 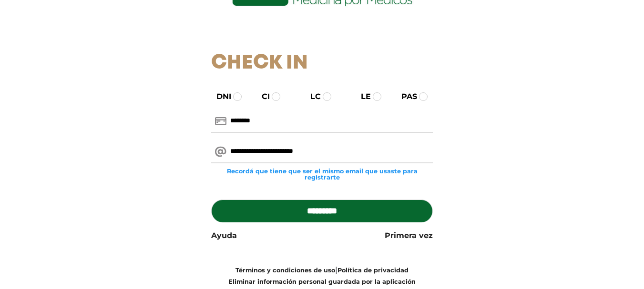 I want to click on a: Política de privacidad, so click(x=373, y=270).